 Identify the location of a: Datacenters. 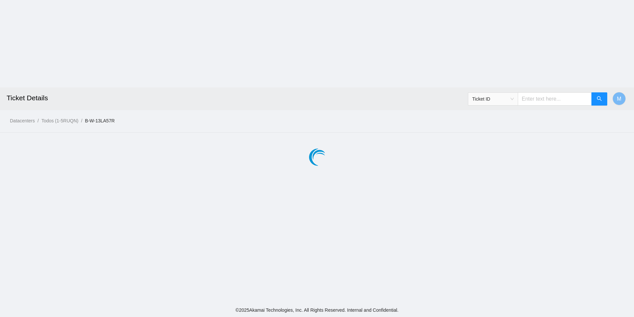
(22, 121).